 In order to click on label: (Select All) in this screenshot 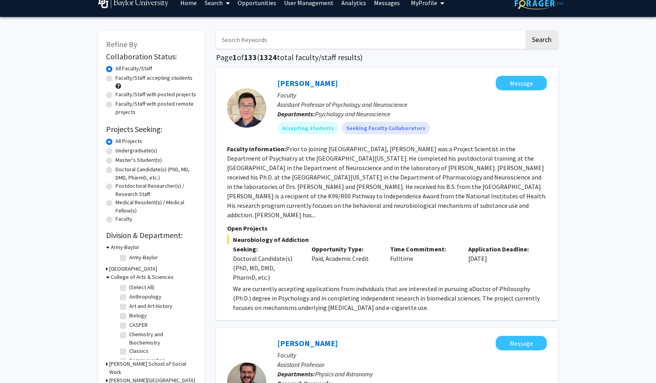, I will do `click(142, 287)`.